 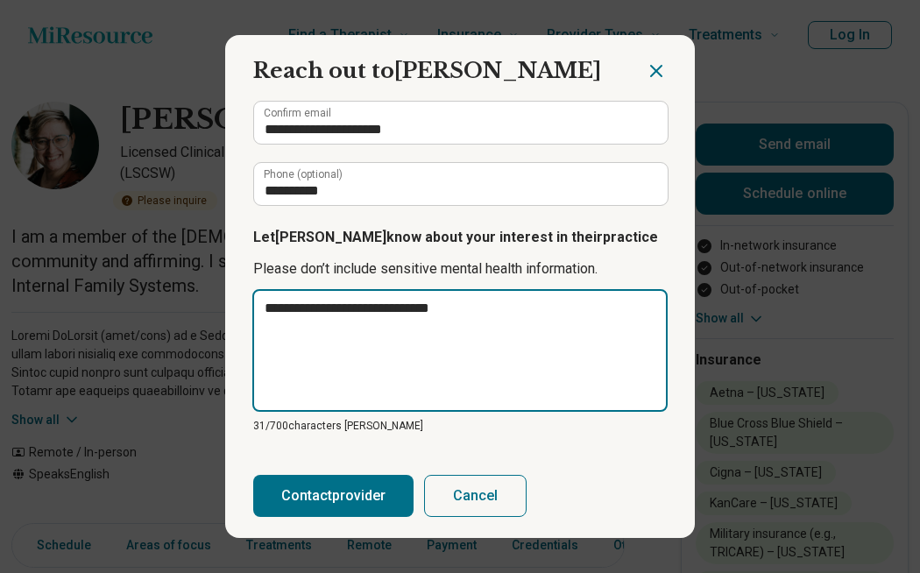 I want to click on button: Cancel, so click(x=475, y=496).